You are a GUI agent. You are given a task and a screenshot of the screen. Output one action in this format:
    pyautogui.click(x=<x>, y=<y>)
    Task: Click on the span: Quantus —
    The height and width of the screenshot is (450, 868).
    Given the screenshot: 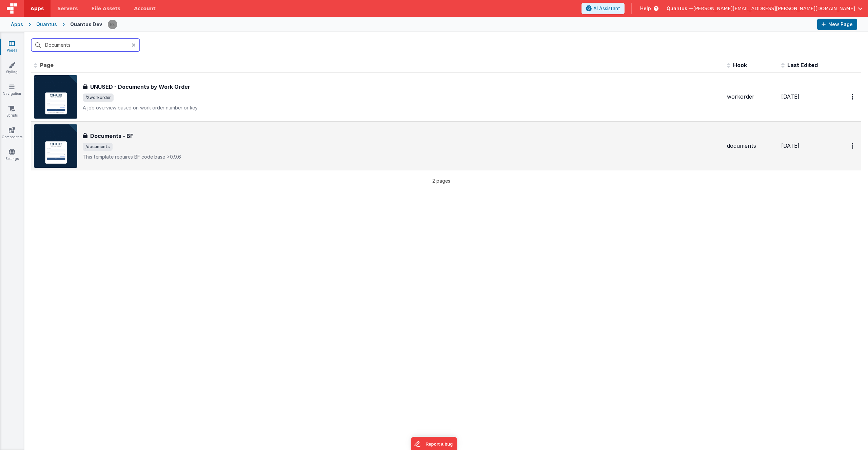 What is the action you would take?
    pyautogui.click(x=680, y=8)
    